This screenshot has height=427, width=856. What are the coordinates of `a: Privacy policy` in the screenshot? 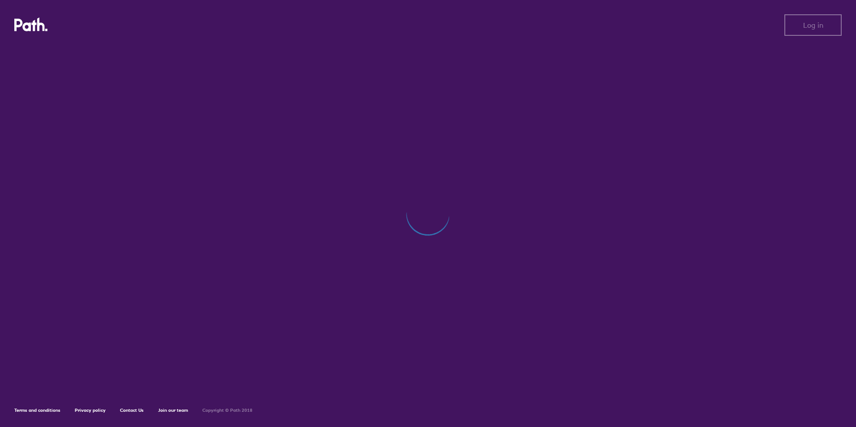 It's located at (90, 410).